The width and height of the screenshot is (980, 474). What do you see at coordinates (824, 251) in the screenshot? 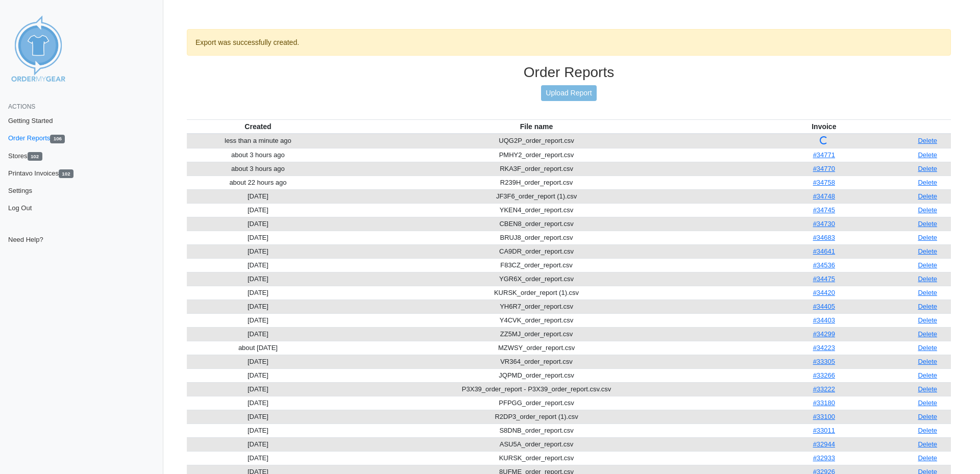
I see `a: #34641` at bounding box center [824, 251].